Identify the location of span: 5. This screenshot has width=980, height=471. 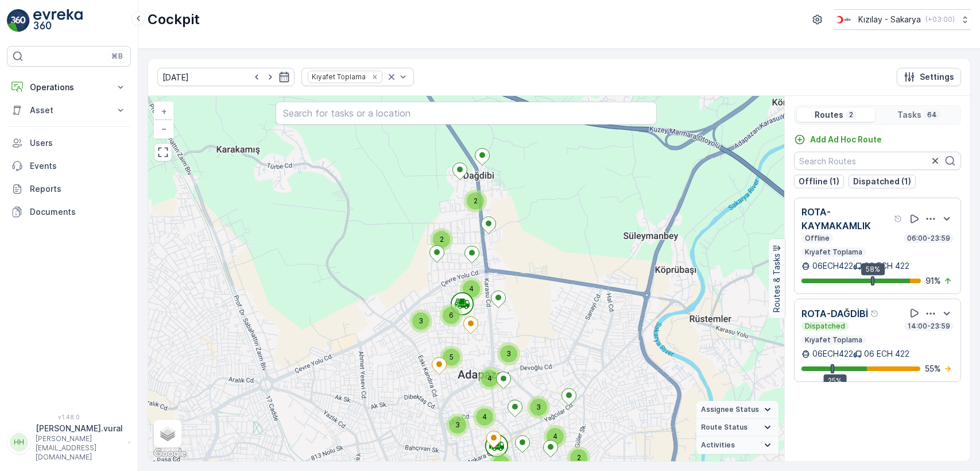
(451, 357).